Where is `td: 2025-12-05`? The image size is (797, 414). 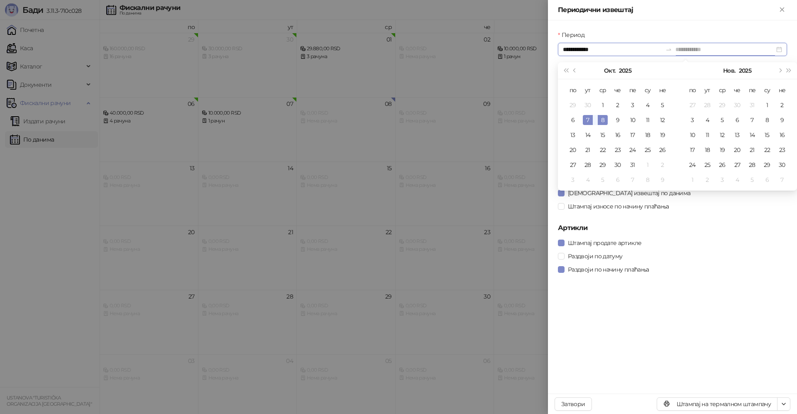
td: 2025-12-05 is located at coordinates (752, 180).